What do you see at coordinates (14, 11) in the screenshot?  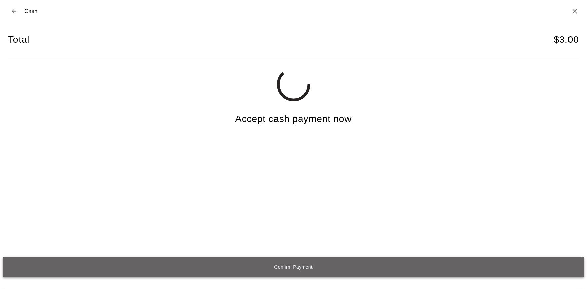 I see `button: Back to checkout` at bounding box center [14, 11].